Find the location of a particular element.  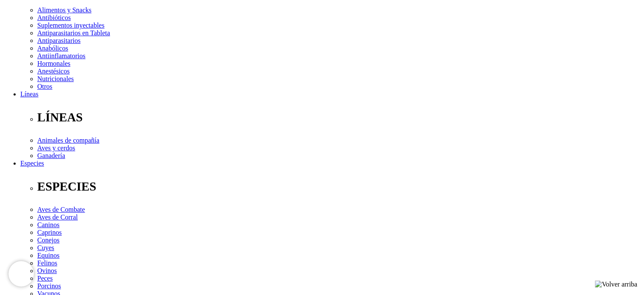

a: Ovinos is located at coordinates (47, 270).